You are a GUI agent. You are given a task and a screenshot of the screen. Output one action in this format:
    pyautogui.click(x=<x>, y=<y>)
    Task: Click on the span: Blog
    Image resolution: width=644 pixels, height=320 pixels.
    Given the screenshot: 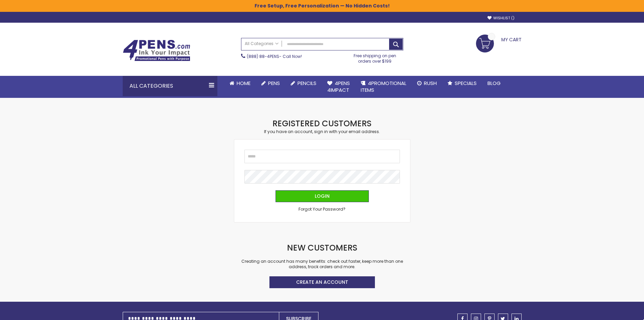 What is the action you would take?
    pyautogui.click(x=494, y=83)
    